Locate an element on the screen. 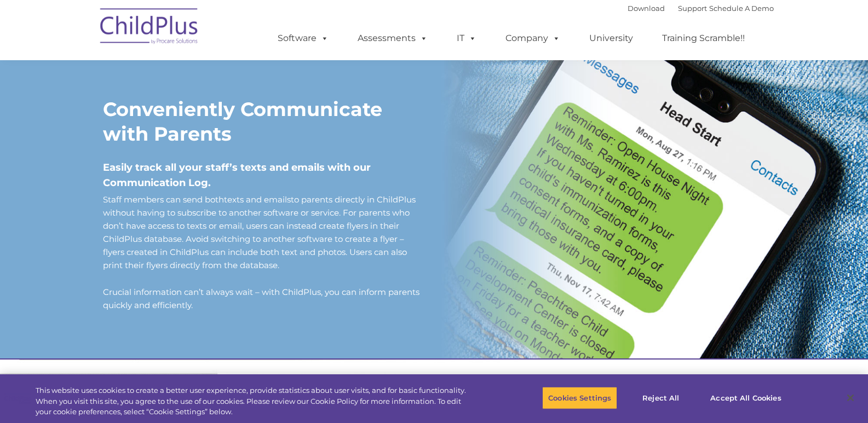 This screenshot has width=868, height=423. a: Software is located at coordinates (303, 39).